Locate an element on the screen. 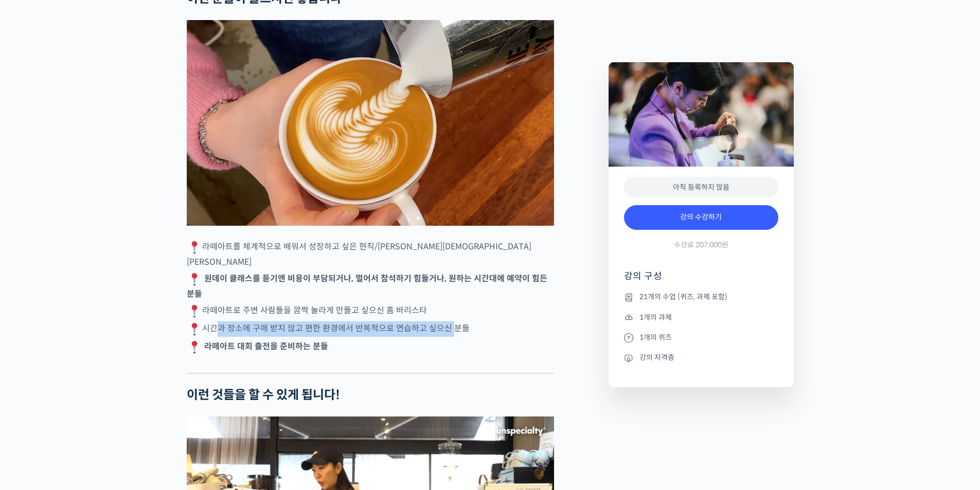 Image resolution: width=980 pixels, height=490 pixels. p: 시간과 장소에 구애 받지 않고 편한 환경에서 반복적으로 연습하고 싶으신 분들 is located at coordinates (371, 330).